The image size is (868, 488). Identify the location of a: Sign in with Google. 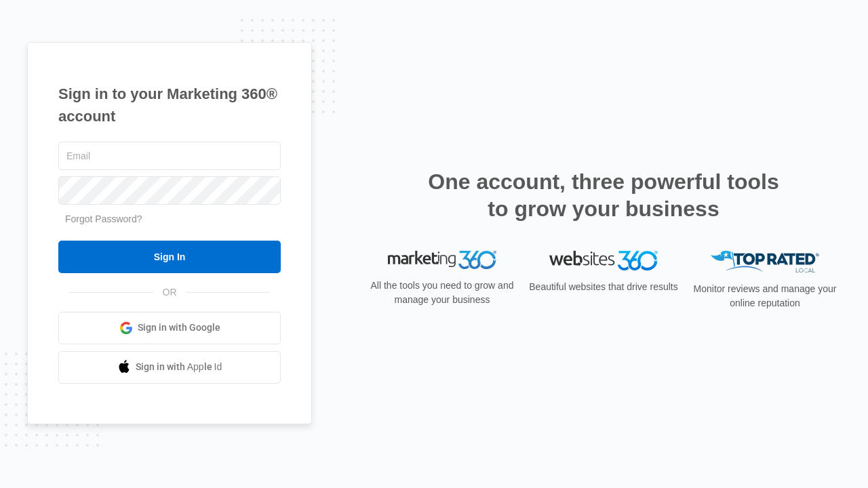
(170, 328).